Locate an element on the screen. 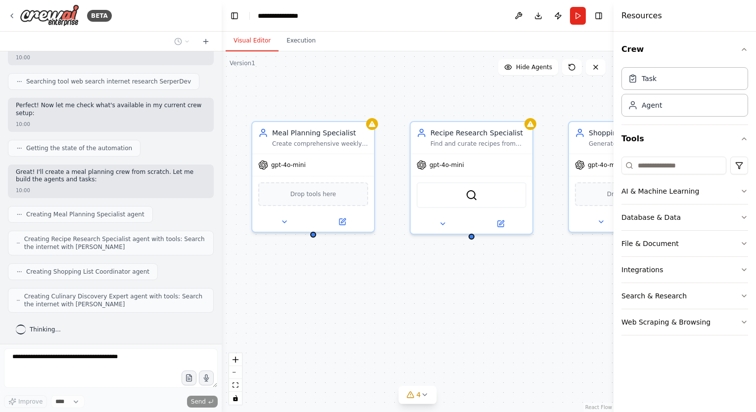  button: File & Document is located at coordinates (684, 244).